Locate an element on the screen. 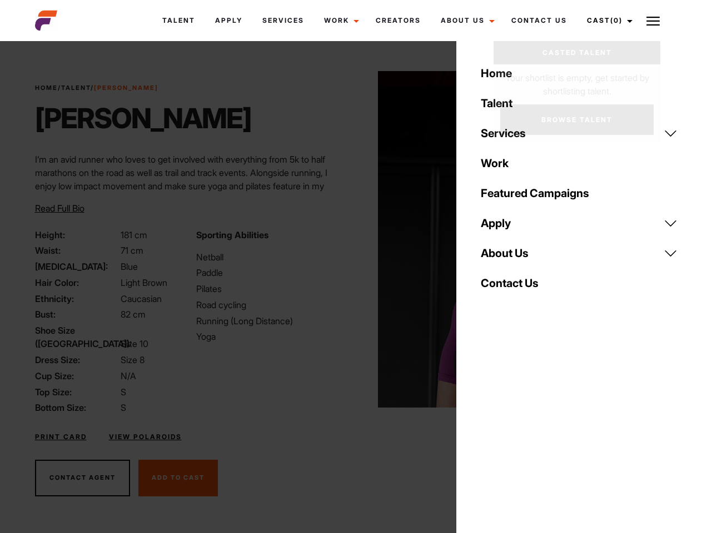 This screenshot has width=702, height=533. a: Featured Campaigns is located at coordinates (579, 193).